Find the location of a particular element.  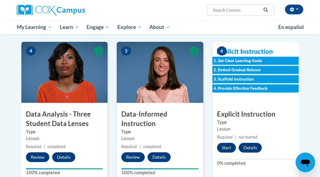

a: About is located at coordinates (160, 27).